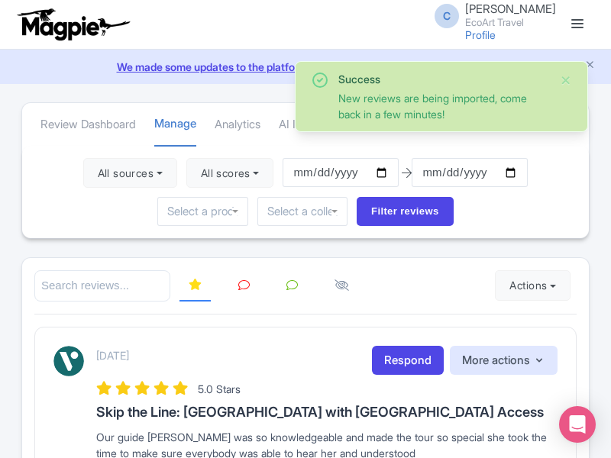 The width and height of the screenshot is (611, 458). I want to click on div: Open Intercom Messenger, so click(577, 425).